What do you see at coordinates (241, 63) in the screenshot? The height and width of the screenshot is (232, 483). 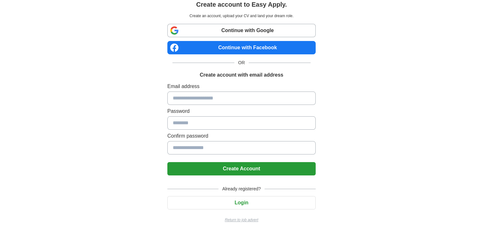 I see `span: OR` at bounding box center [241, 63].